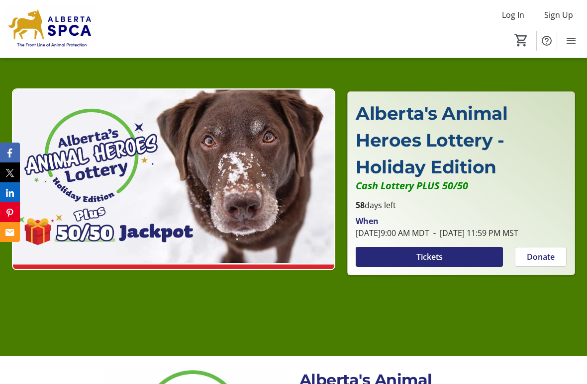 Image resolution: width=587 pixels, height=384 pixels. I want to click on button: Donate, so click(540, 257).